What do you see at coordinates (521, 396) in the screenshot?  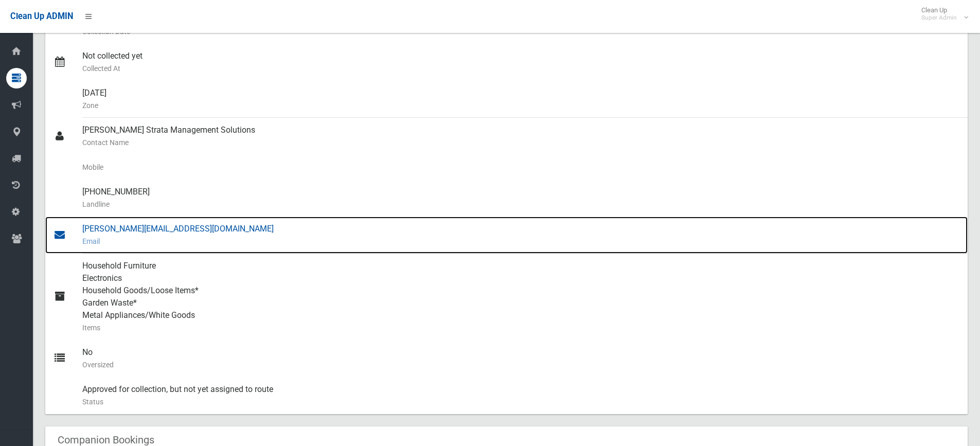 I see `div: Approved for collection, but not yet assigned to route` at bounding box center [521, 396].